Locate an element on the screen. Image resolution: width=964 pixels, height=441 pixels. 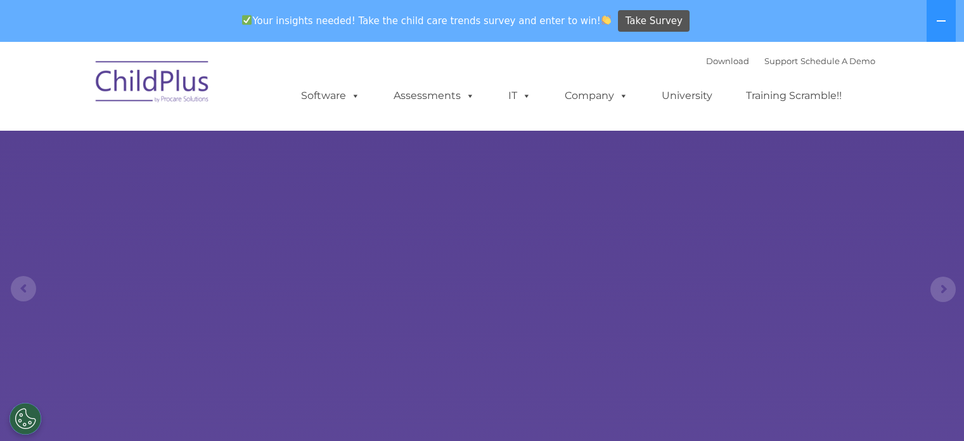
a: University is located at coordinates (687, 96).